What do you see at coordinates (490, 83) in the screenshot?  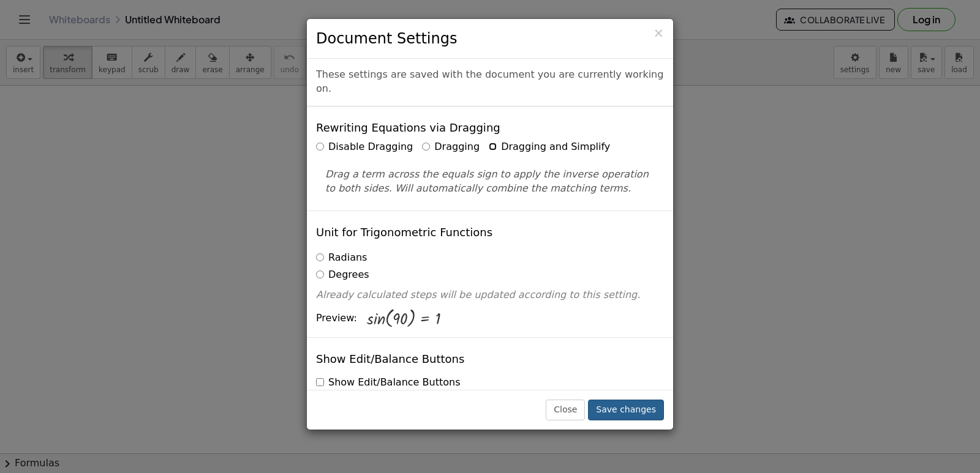 I see `div: These settings are saved with the document you are currently working on.` at bounding box center [490, 83].